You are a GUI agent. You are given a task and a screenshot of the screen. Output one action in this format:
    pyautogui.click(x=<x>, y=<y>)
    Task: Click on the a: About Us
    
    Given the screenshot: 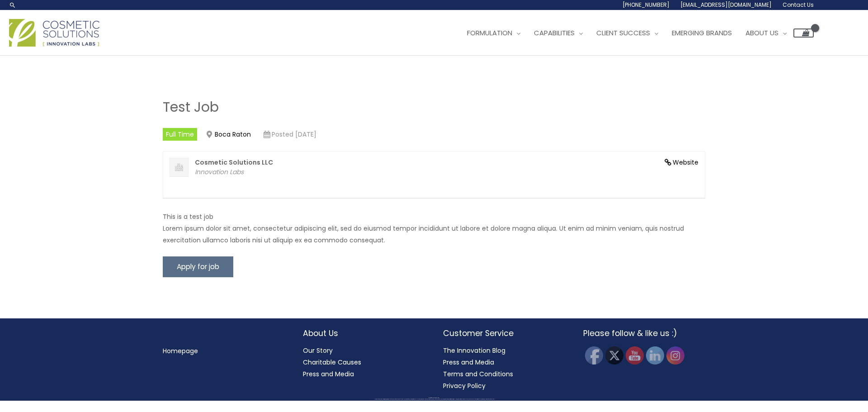 What is the action you would take?
    pyautogui.click(x=765, y=33)
    